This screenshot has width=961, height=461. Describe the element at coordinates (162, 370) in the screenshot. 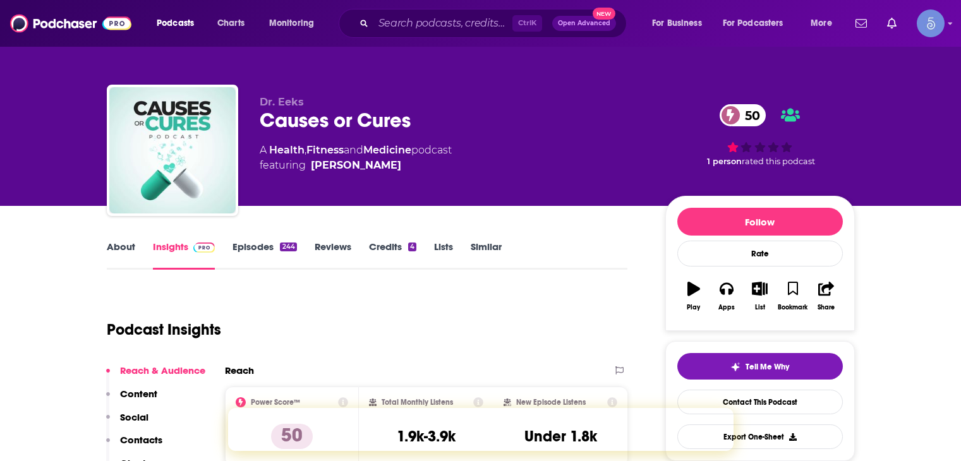

I see `p: Reach & Audience` at that location.